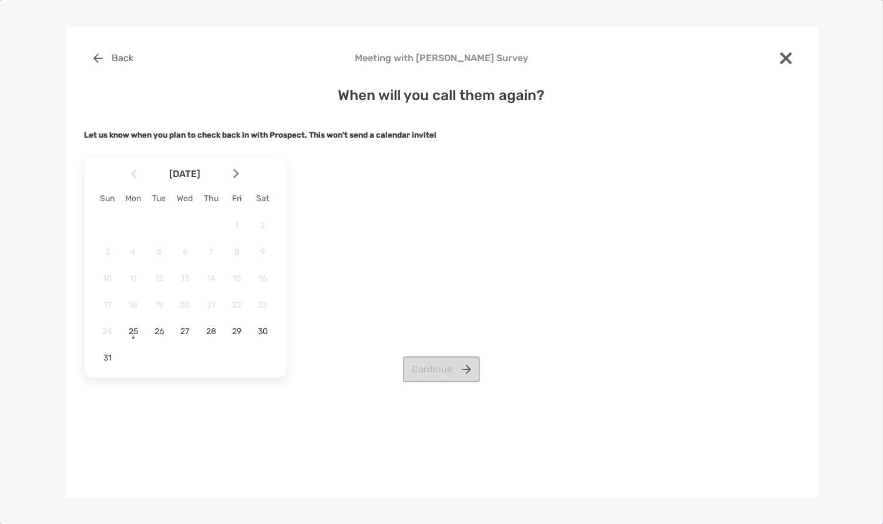  What do you see at coordinates (185, 331) in the screenshot?
I see `span: 27` at bounding box center [185, 331].